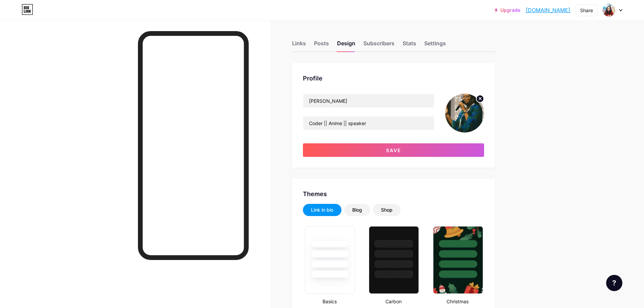 The image size is (644, 308). What do you see at coordinates (393, 301) in the screenshot?
I see `div: Carbon` at bounding box center [393, 301].